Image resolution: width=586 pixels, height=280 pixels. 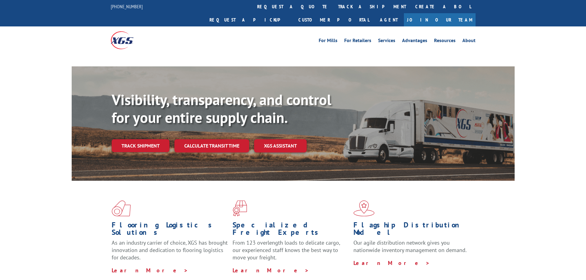 What do you see at coordinates (387, 42) in the screenshot?
I see `a: Services` at bounding box center [387, 42].